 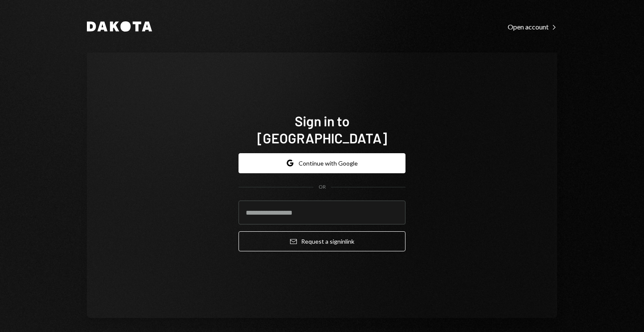 I want to click on div: Open account, so click(x=532, y=27).